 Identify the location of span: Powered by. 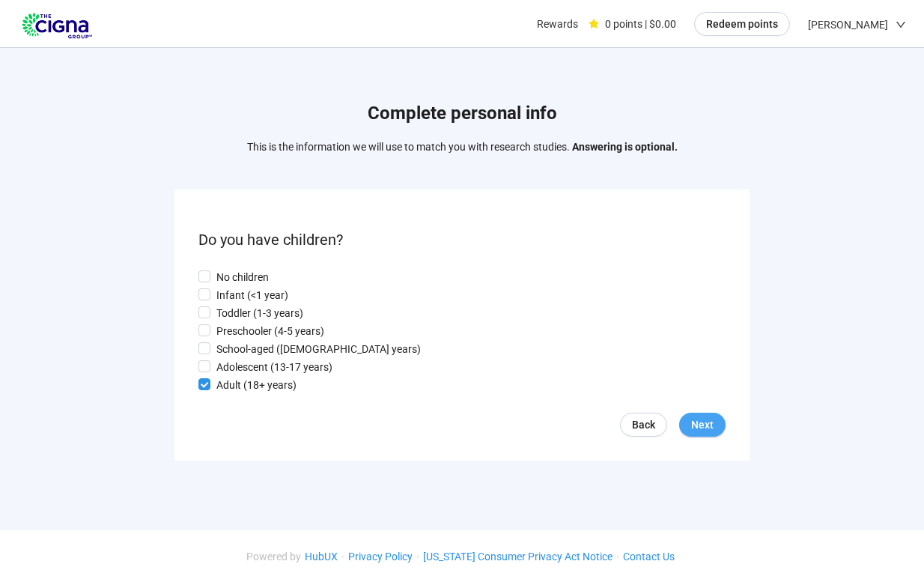
(273, 556).